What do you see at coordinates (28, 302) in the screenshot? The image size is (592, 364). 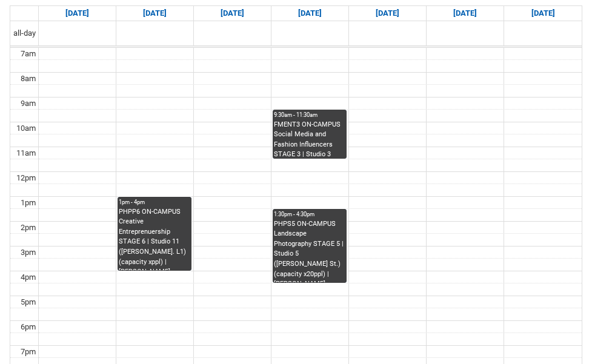 I see `div: 5pm` at bounding box center [28, 302].